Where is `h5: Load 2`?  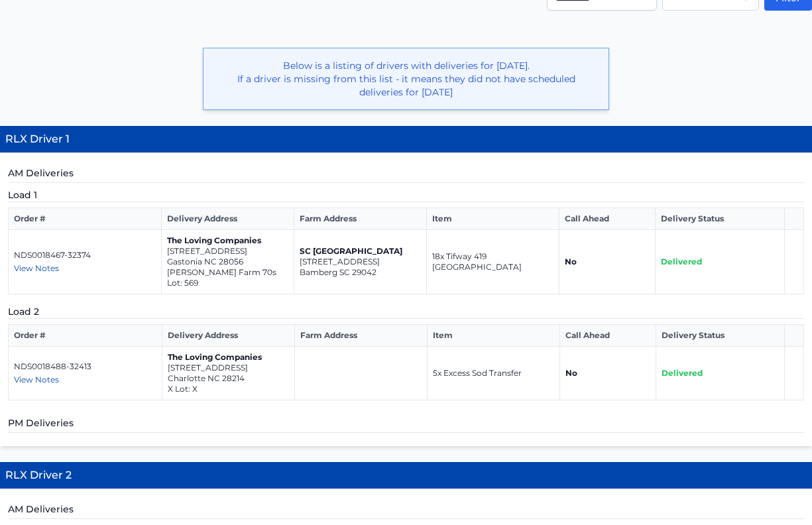 h5: Load 2 is located at coordinates (406, 312).